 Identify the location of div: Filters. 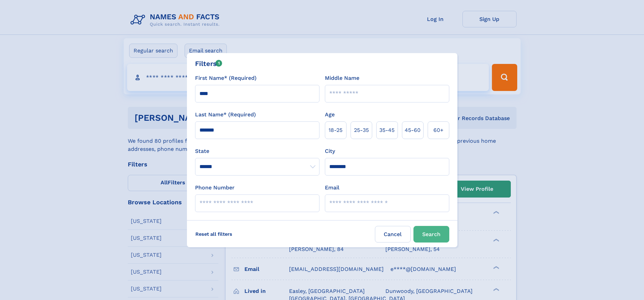
(208, 64).